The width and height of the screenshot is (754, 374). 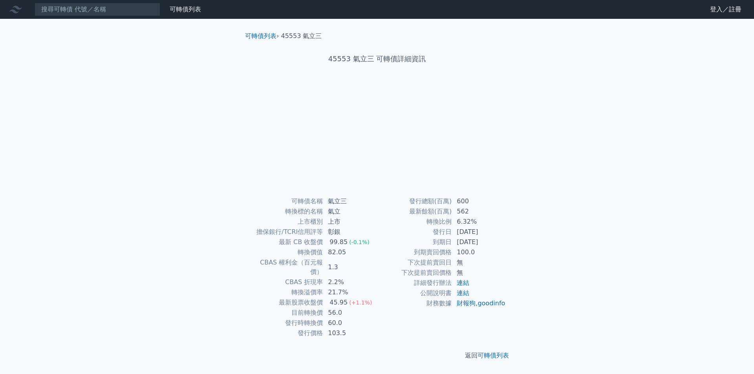 What do you see at coordinates (377, 356) in the screenshot?
I see `p: 返回` at bounding box center [377, 356].